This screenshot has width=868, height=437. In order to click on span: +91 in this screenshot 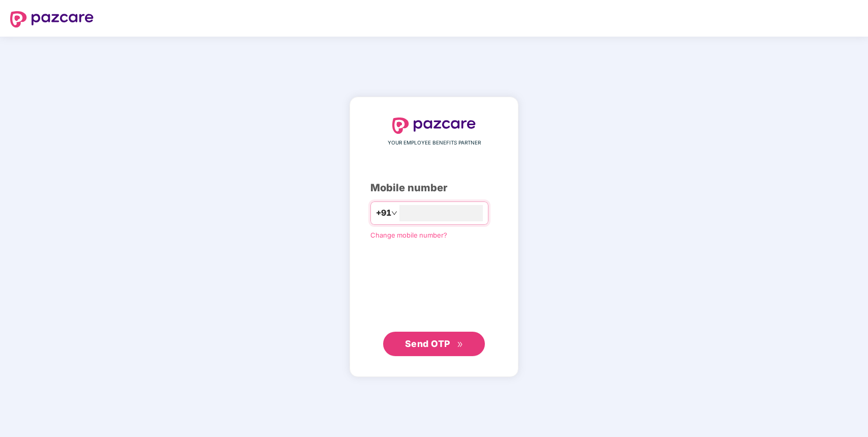, I will do `click(384, 213)`.